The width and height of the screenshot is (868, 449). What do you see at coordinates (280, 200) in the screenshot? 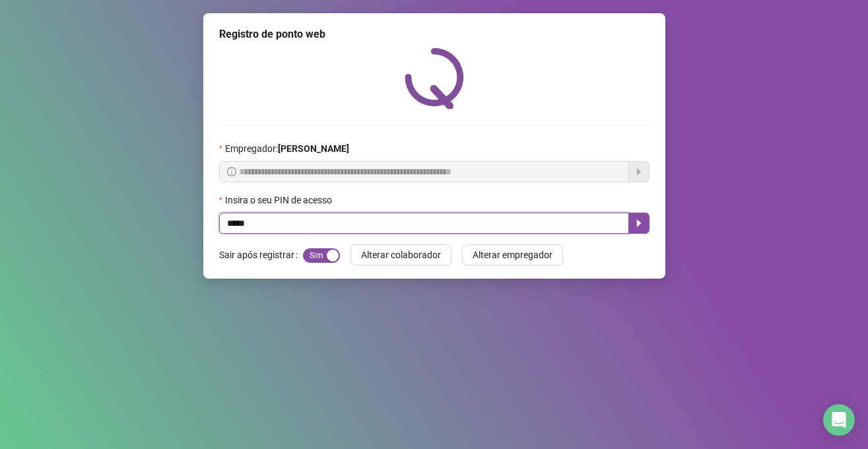
I see `label: Insira o seu PIN de acesso` at bounding box center [280, 200].